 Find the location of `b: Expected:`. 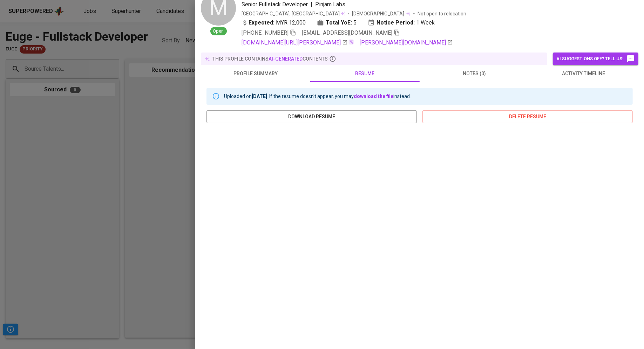

b: Expected: is located at coordinates (262, 23).